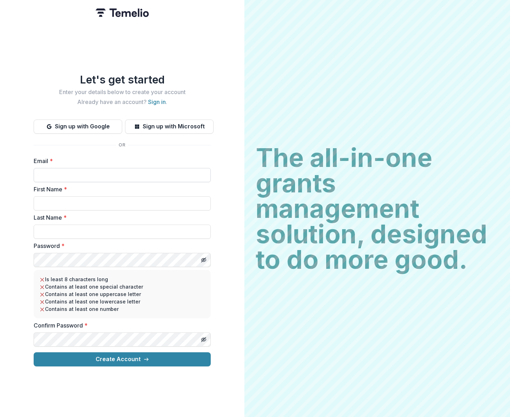 The image size is (510, 417). I want to click on li: Contains at least one special character, so click(122, 287).